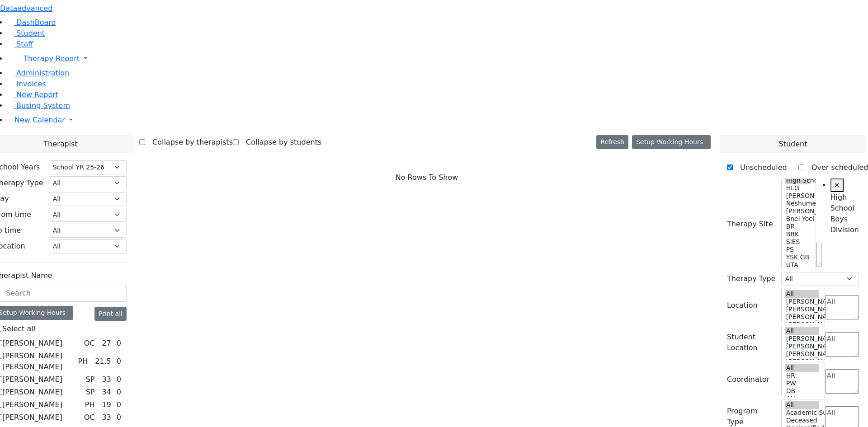 Image resolution: width=868 pixels, height=427 pixels. Describe the element at coordinates (111, 314) in the screenshot. I see `button: Print all` at that location.